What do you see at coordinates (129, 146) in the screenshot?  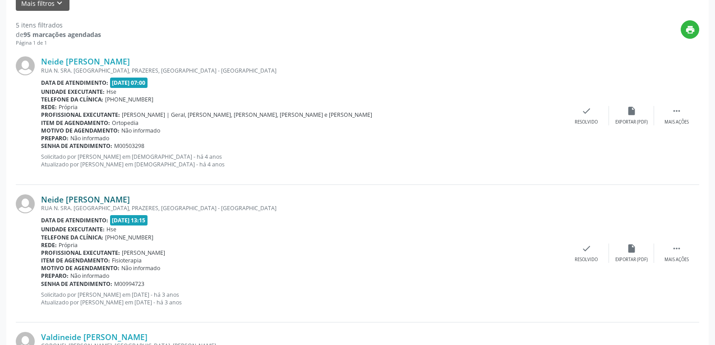 I see `span: M00503298` at bounding box center [129, 146].